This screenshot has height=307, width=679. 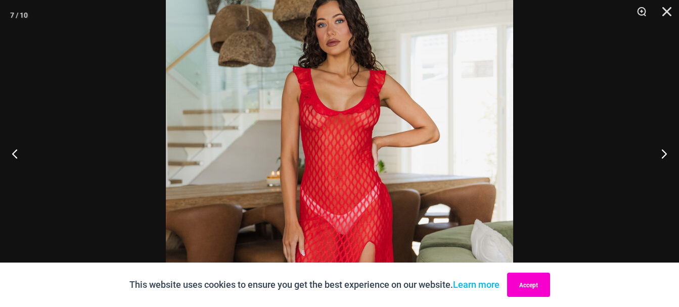 What do you see at coordinates (314, 285) in the screenshot?
I see `p: This website uses cookies to ensure you get the best experience on our website.` at bounding box center [314, 285].